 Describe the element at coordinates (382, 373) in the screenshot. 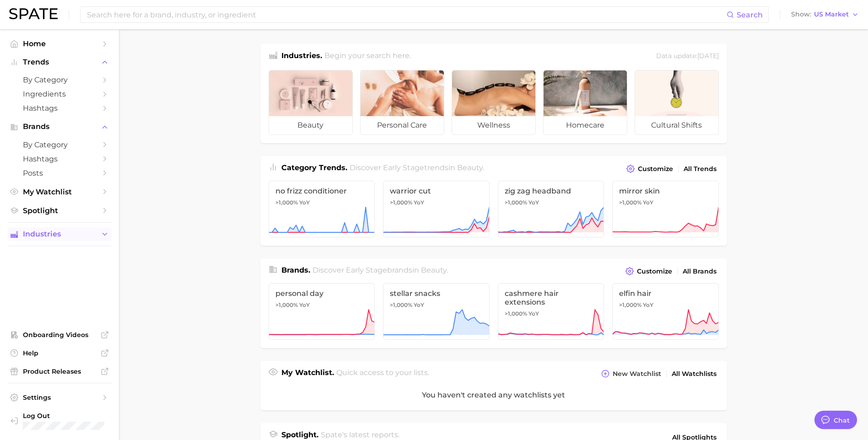

I see `h2: Quick access to your lists.` at that location.